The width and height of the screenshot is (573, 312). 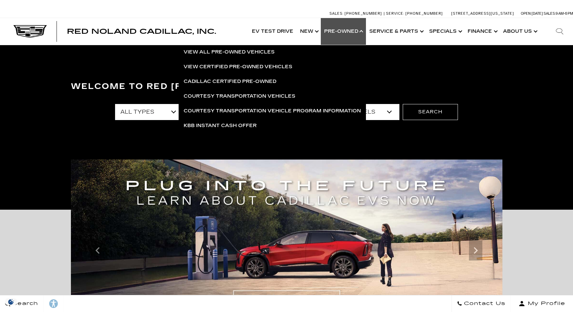 I want to click on span: 9 AM-6 PM, so click(x=564, y=13).